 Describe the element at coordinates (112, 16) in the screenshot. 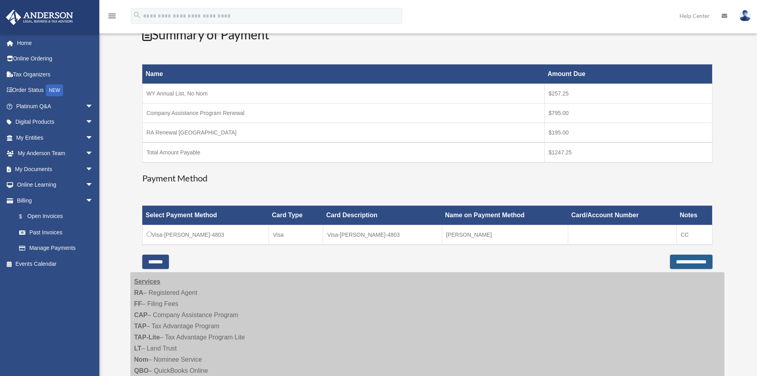

I see `i: menu` at that location.